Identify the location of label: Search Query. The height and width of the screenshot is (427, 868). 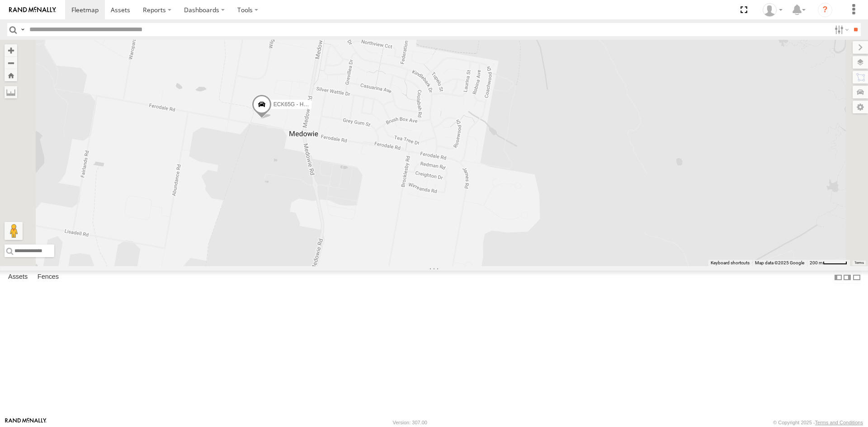
(22, 30).